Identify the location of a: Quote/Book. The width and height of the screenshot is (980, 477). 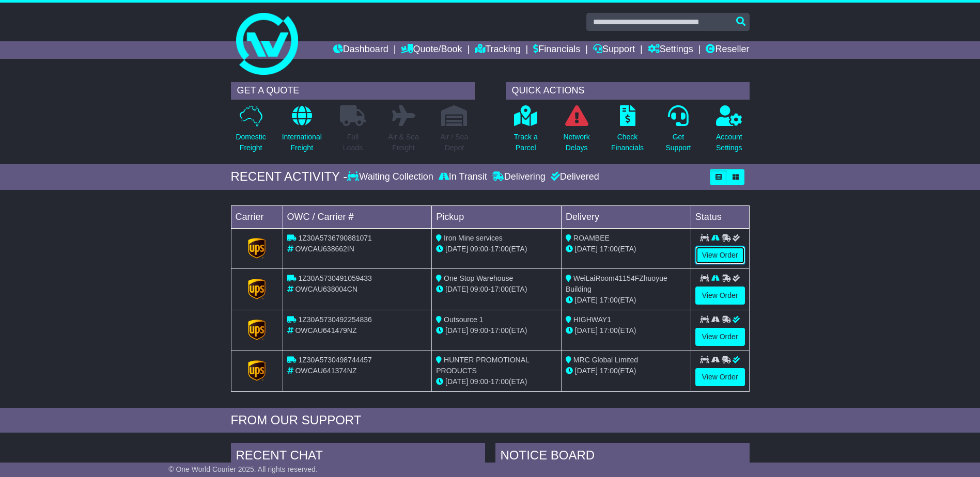
(431, 50).